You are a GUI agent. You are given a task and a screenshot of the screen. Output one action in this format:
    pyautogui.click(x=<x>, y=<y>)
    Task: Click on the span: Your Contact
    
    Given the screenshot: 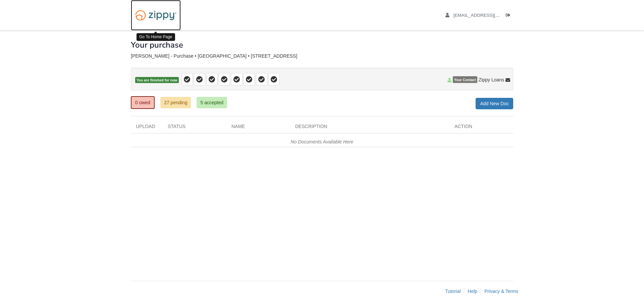 What is the action you would take?
    pyautogui.click(x=465, y=80)
    